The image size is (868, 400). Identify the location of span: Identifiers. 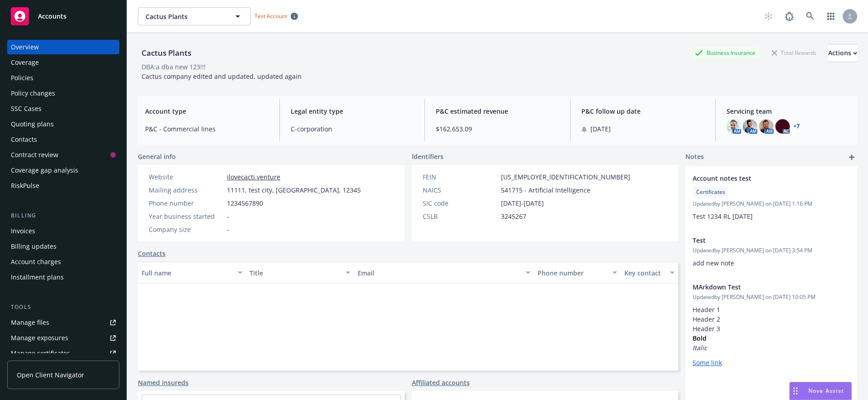
(428, 156).